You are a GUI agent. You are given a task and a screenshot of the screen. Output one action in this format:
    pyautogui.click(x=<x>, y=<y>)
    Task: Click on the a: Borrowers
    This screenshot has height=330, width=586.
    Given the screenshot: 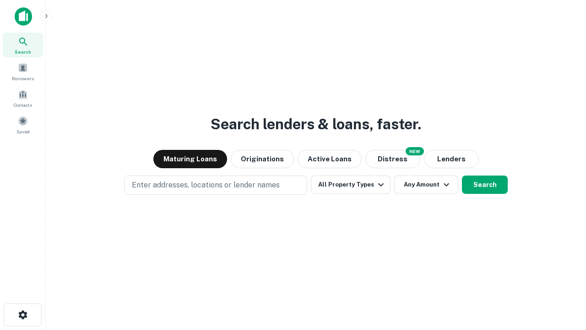 What is the action you would take?
    pyautogui.click(x=23, y=71)
    